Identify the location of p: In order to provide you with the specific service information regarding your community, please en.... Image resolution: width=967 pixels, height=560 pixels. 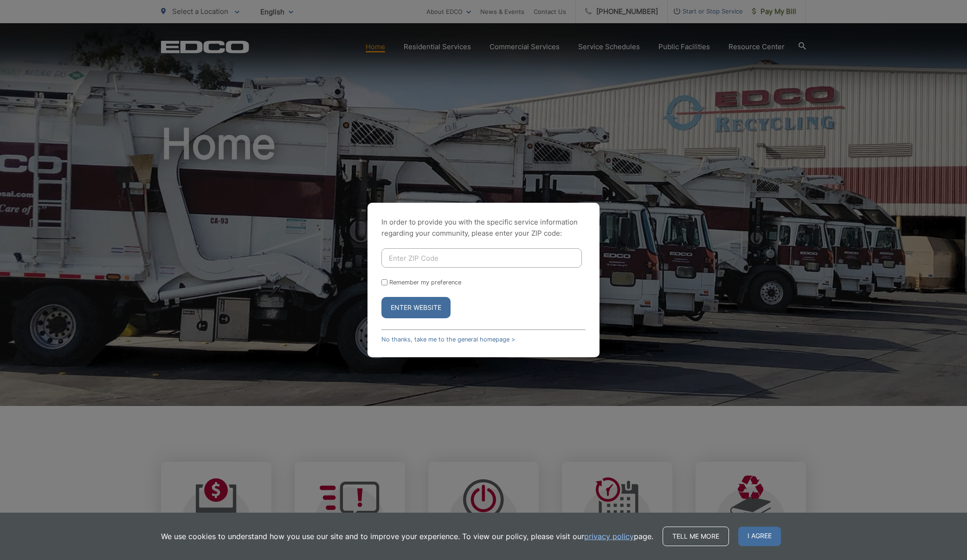
(484, 228).